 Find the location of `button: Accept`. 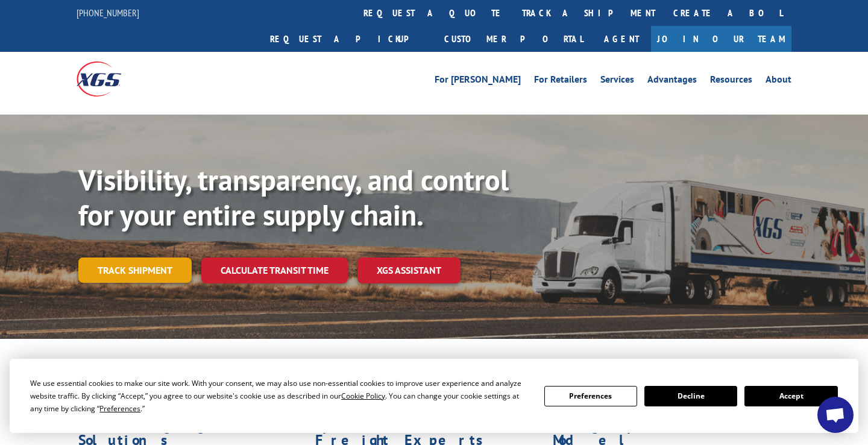

button: Accept is located at coordinates (791, 396).